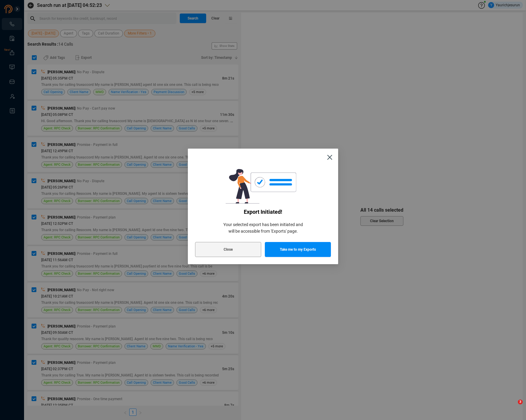 The height and width of the screenshot is (420, 526). I want to click on span: Take me to my Exports, so click(298, 250).